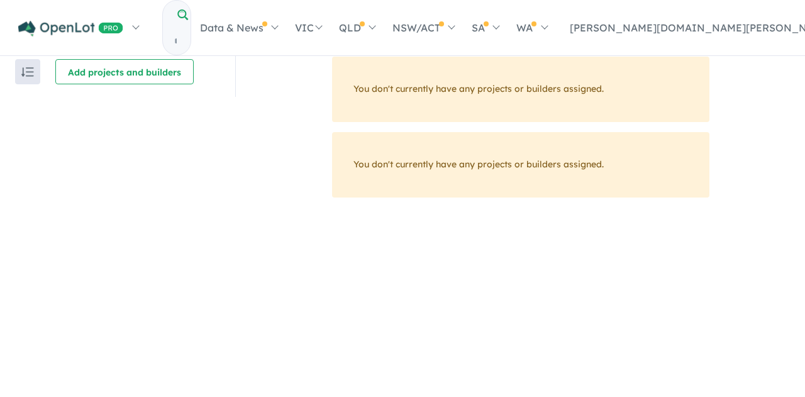 This screenshot has width=805, height=397. I want to click on input: Try estate name, suburb, builder or developer, so click(175, 41).